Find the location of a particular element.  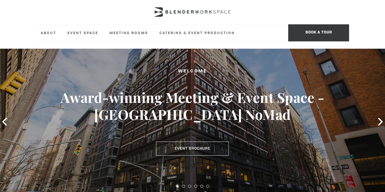

a: Event Space is located at coordinates (83, 33).